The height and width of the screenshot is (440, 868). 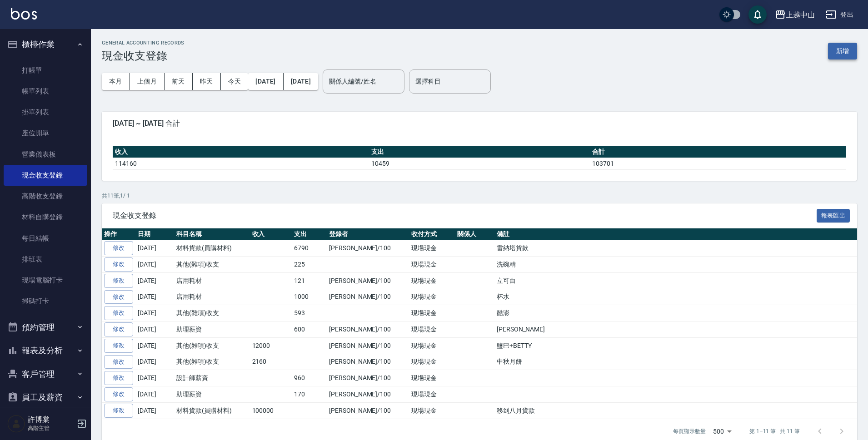 I want to click on p: 高階主管, so click(x=51, y=429).